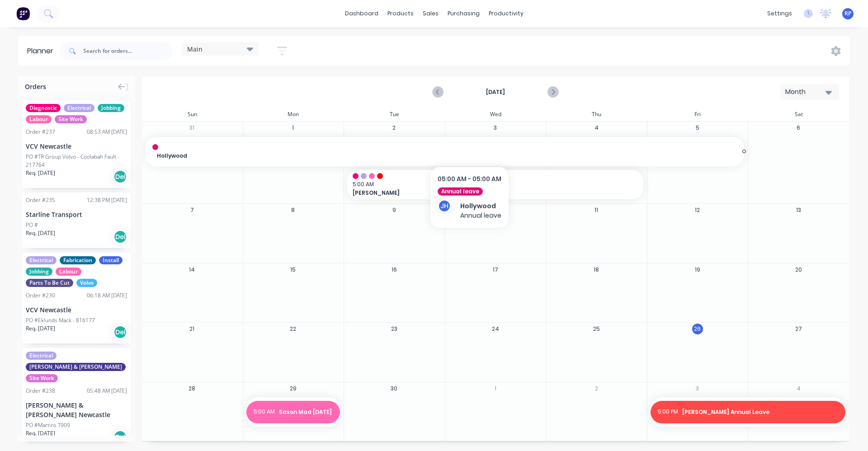 This screenshot has width=868, height=451. What do you see at coordinates (553, 91) in the screenshot?
I see `button: Next page` at bounding box center [553, 91].